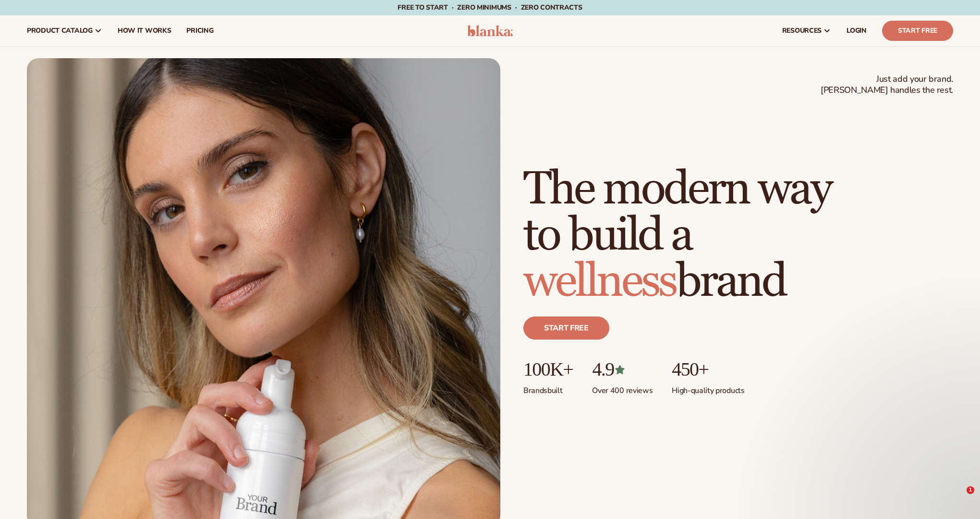  What do you see at coordinates (918, 31) in the screenshot?
I see `a: Start Free` at bounding box center [918, 31].